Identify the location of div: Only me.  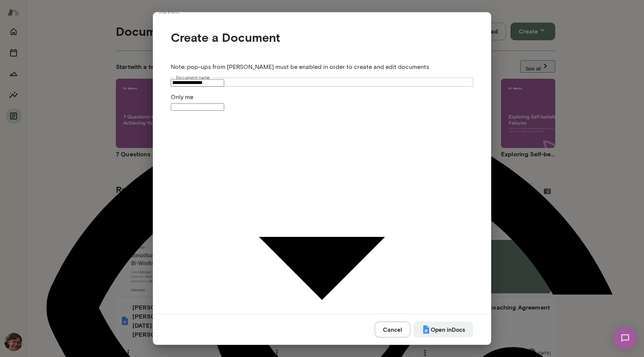
(322, 97).